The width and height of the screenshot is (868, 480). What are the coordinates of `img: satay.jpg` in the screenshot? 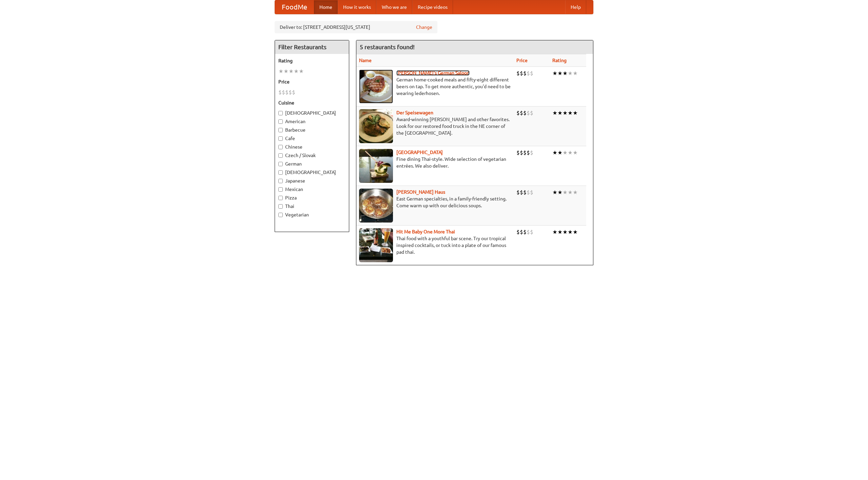 It's located at (376, 166).